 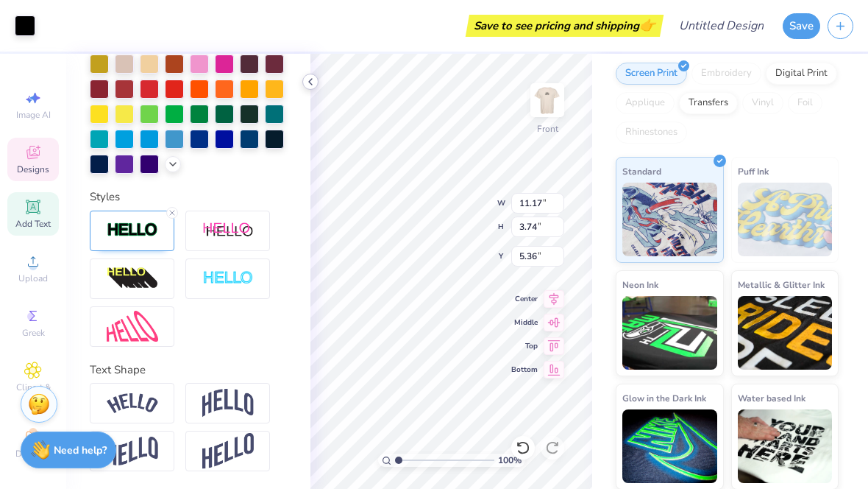 I want to click on span: Water based Ink, so click(x=772, y=398).